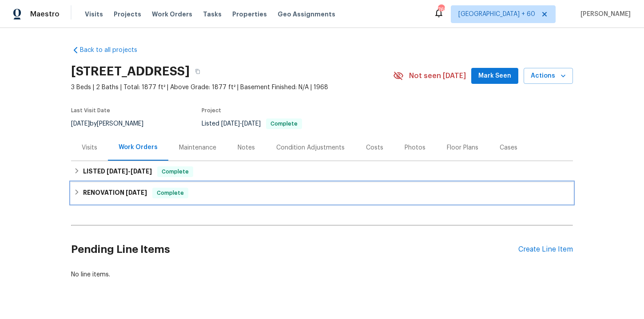  Describe the element at coordinates (198, 71) in the screenshot. I see `button: Copy Address` at that location.